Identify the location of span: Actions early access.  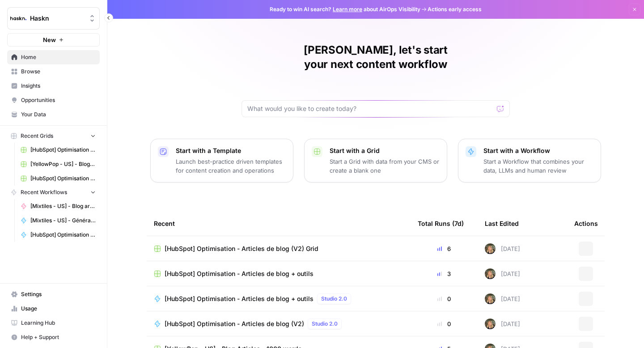
(455, 10).